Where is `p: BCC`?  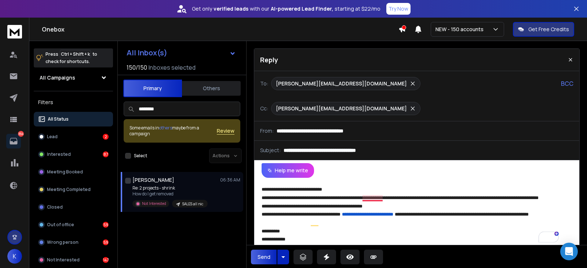 p: BCC is located at coordinates (567, 84).